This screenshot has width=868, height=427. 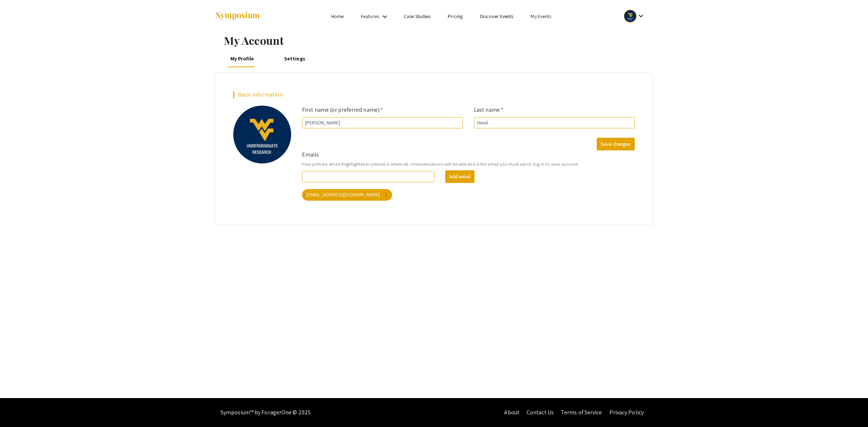 I want to click on mat-icon: Expand Features list, so click(x=385, y=17).